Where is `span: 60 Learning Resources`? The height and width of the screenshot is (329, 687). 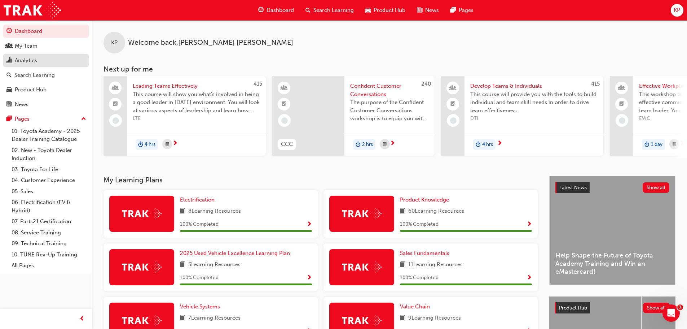 span: 60 Learning Resources is located at coordinates (436, 211).